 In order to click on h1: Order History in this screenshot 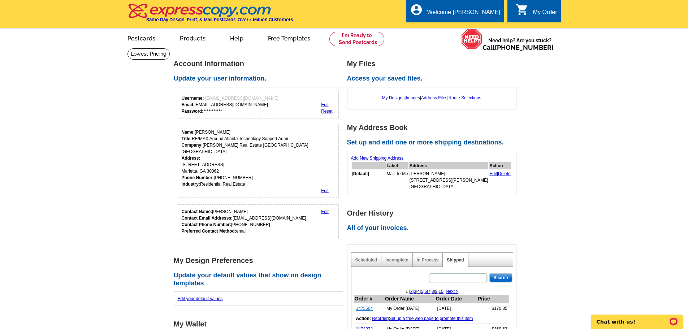, I will do `click(434, 213)`.